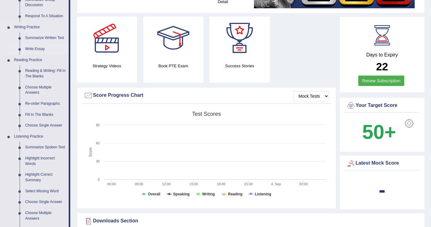 This screenshot has height=227, width=431. Describe the element at coordinates (154, 194) in the screenshot. I see `tspan: Overall` at that location.